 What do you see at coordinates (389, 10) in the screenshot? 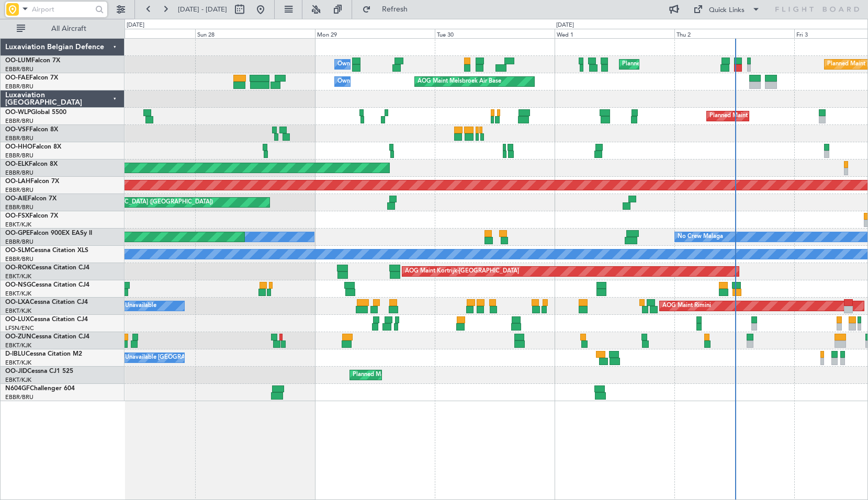
I see `button: Refresh` at bounding box center [389, 10].